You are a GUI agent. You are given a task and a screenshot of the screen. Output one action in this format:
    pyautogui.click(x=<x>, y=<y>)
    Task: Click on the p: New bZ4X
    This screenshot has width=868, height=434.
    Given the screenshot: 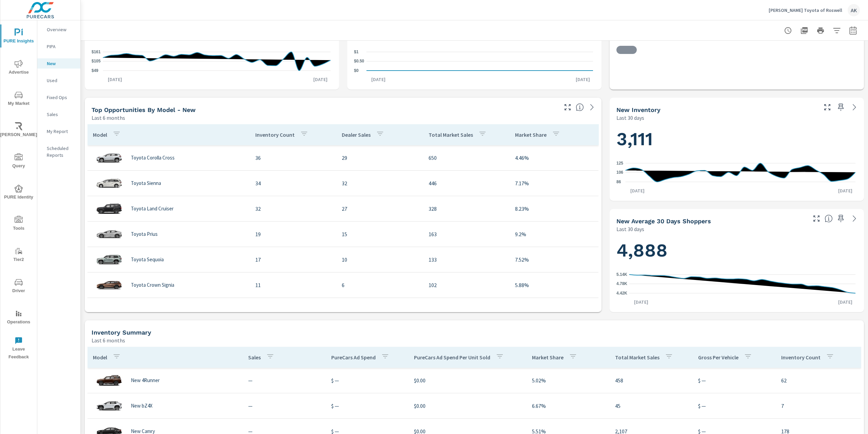 What is the action you would take?
    pyautogui.click(x=142, y=406)
    